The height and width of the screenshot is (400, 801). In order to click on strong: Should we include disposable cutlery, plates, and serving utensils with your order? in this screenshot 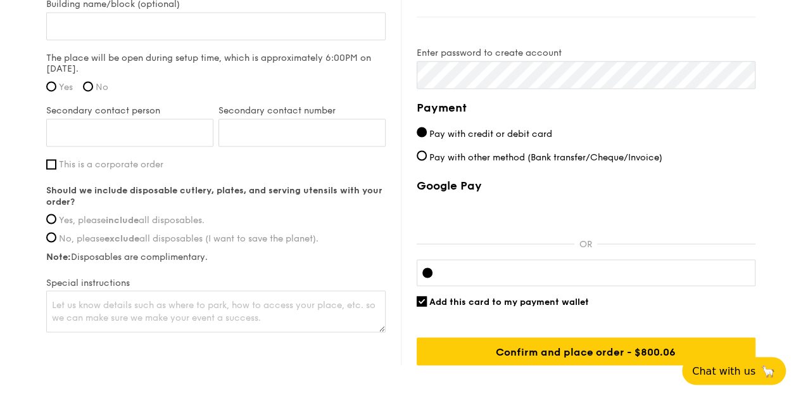, I will do `click(214, 196)`.